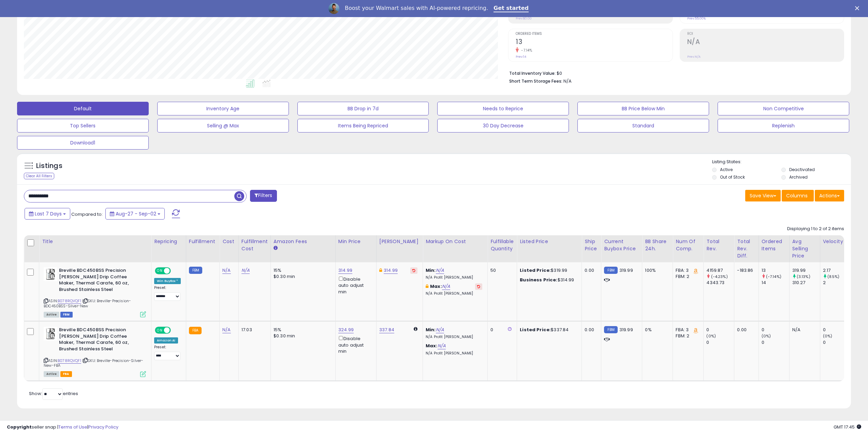 The height and width of the screenshot is (434, 868). I want to click on div: Avg Selling Price, so click(804, 249).